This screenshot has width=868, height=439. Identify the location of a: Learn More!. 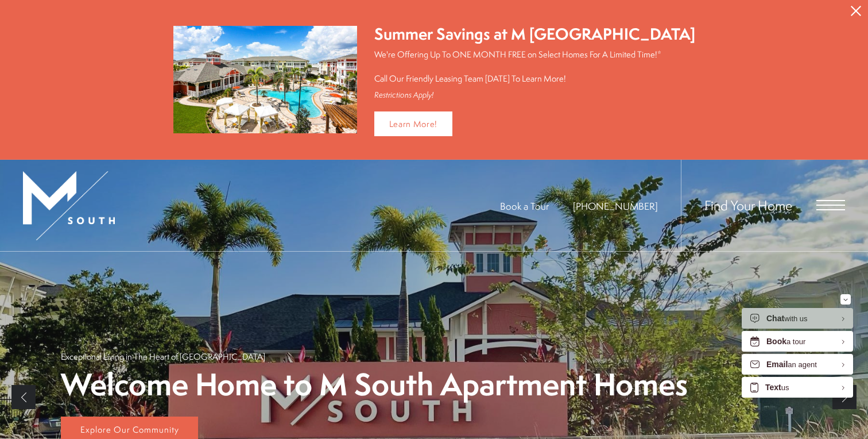
(413, 124).